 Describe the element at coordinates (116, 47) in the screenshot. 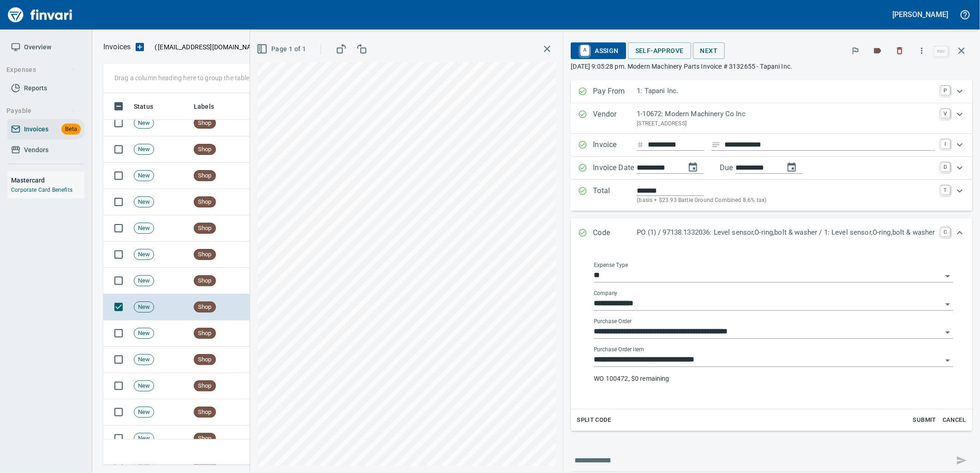

I see `nav: breadcrumb` at that location.